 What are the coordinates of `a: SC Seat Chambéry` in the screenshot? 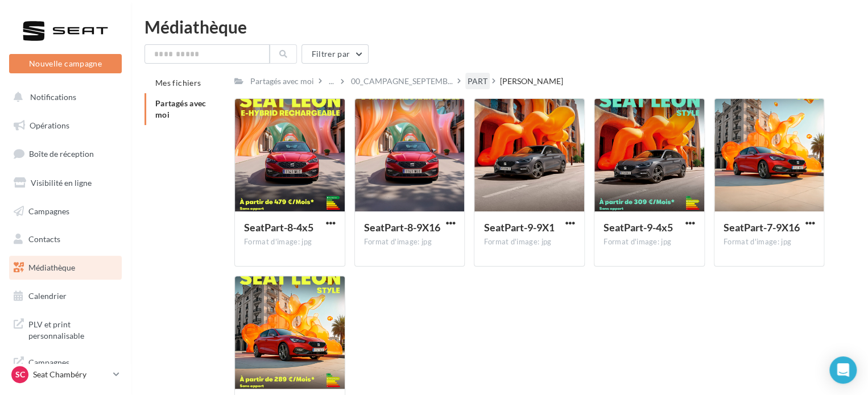 It's located at (65, 375).